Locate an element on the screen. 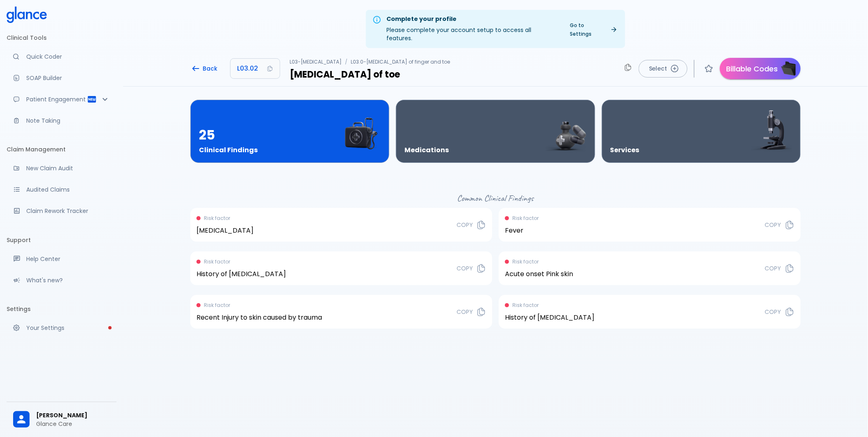 This screenshot has width=868, height=437. button: Add diagnosis to summary is located at coordinates (663, 68).